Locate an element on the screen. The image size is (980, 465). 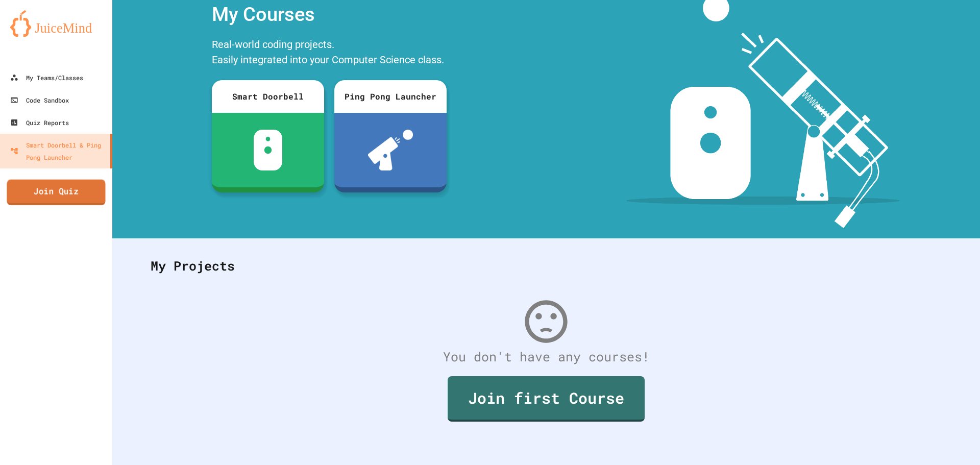
img: logo-orange.svg is located at coordinates (56, 23).